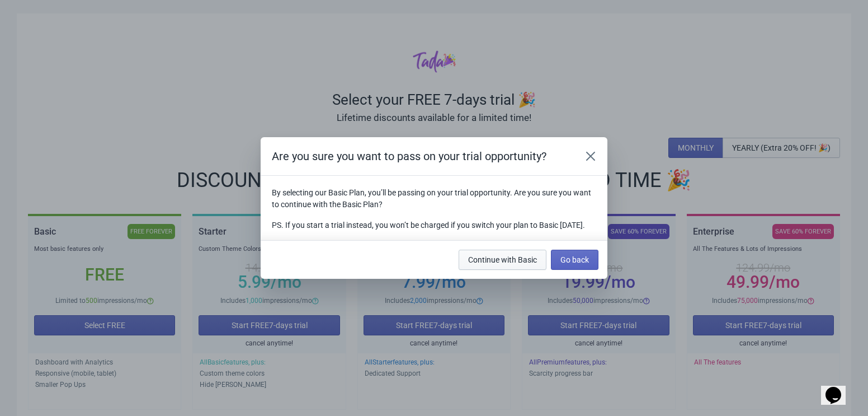  Describe the element at coordinates (434, 199) in the screenshot. I see `p: By selecting our Basic Plan, you’ll be passing on your trial opportunity. Are you sure you want t...` at that location.